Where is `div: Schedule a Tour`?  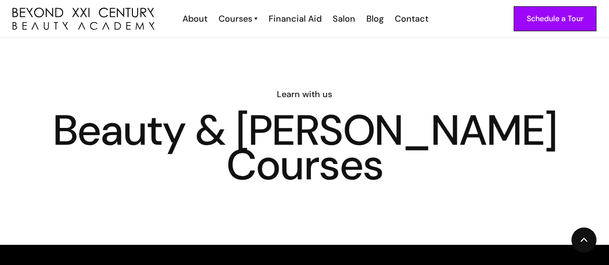 div: Schedule a Tour is located at coordinates (555, 19).